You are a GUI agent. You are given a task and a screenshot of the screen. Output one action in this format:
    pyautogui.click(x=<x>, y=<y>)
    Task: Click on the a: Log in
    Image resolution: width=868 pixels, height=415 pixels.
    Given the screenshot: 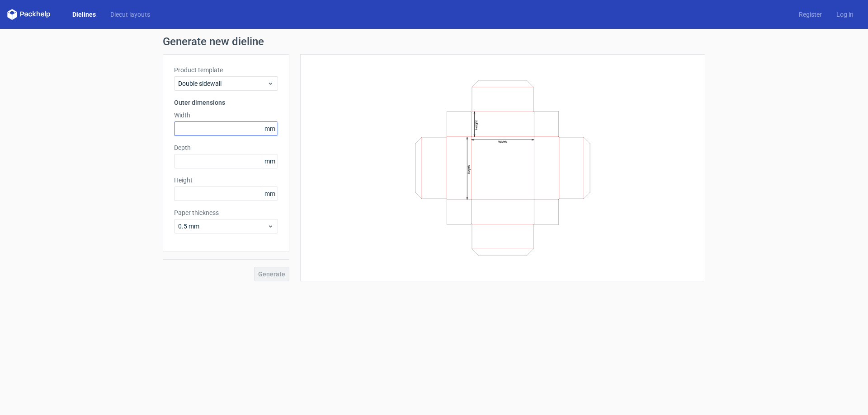 What is the action you would take?
    pyautogui.click(x=844, y=15)
    